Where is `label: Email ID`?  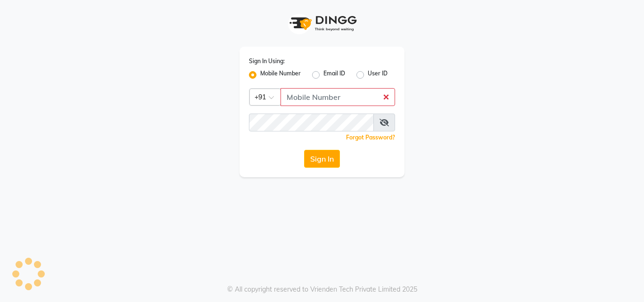 label: Email ID is located at coordinates (334, 75).